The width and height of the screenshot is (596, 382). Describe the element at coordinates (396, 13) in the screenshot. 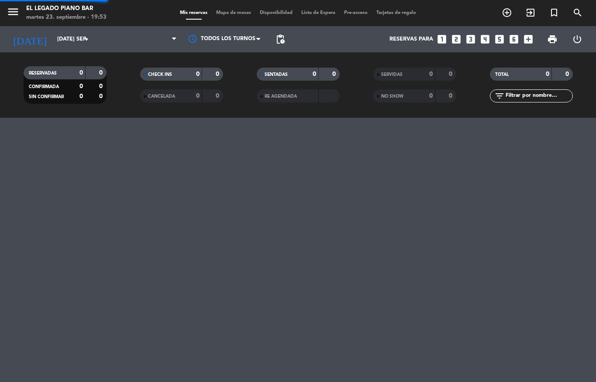

I see `span: Tarjetas de regalo` at that location.